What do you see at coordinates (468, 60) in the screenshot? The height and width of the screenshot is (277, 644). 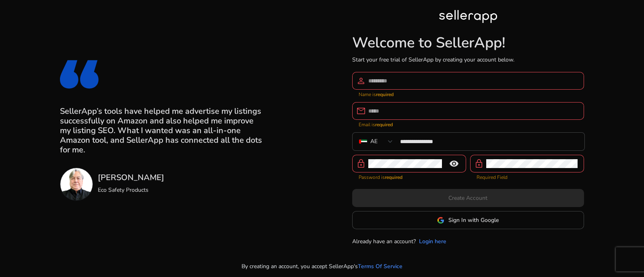 I see `p: Start your free trial of SellerApp by creating your account below.` at bounding box center [468, 60].